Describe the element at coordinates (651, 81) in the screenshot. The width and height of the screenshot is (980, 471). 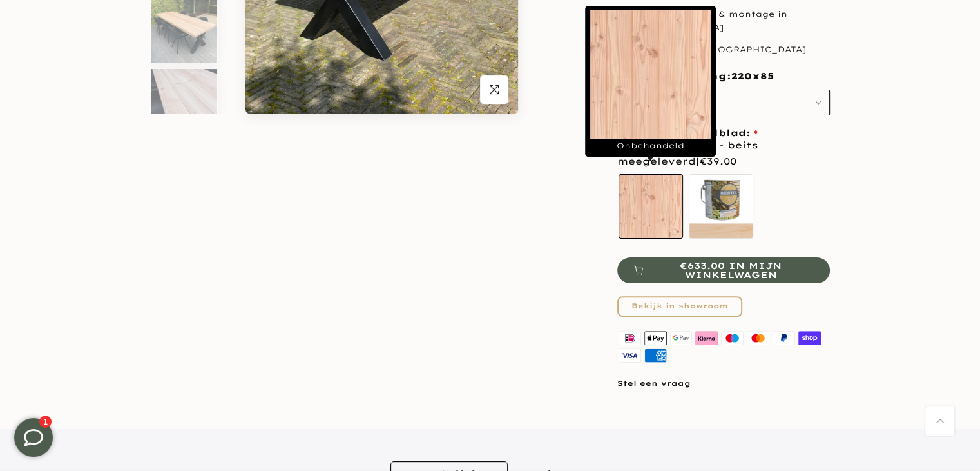
I see `div: Onbehandeld` at that location.